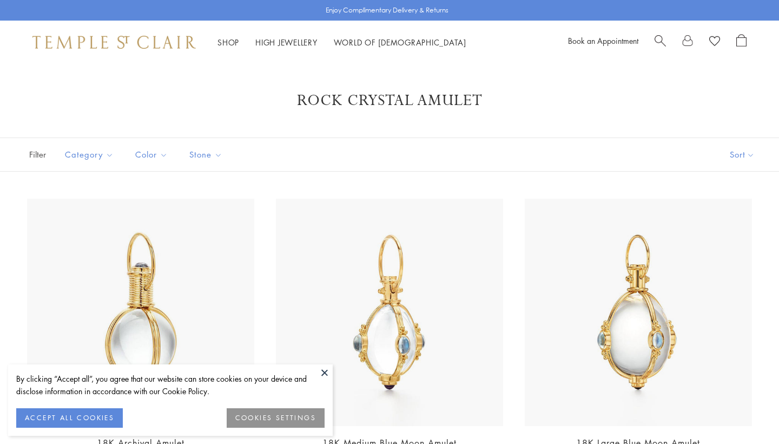  Describe the element at coordinates (152, 154) in the screenshot. I see `button: Color` at that location.